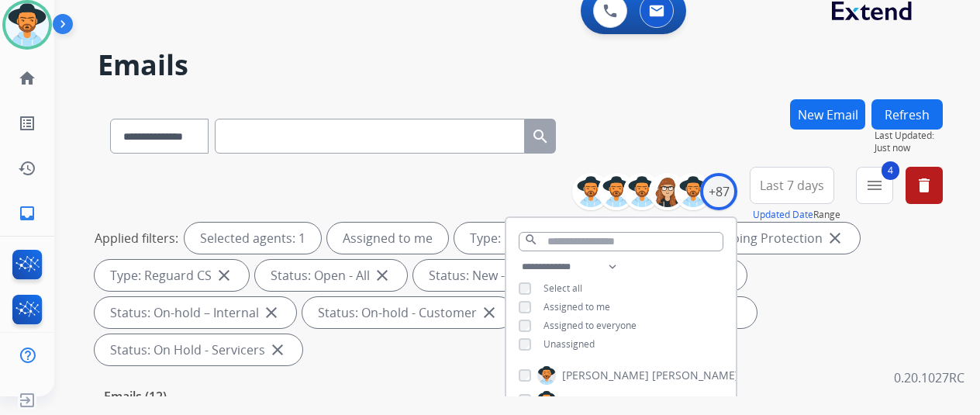  I want to click on span: Select all, so click(563, 287).